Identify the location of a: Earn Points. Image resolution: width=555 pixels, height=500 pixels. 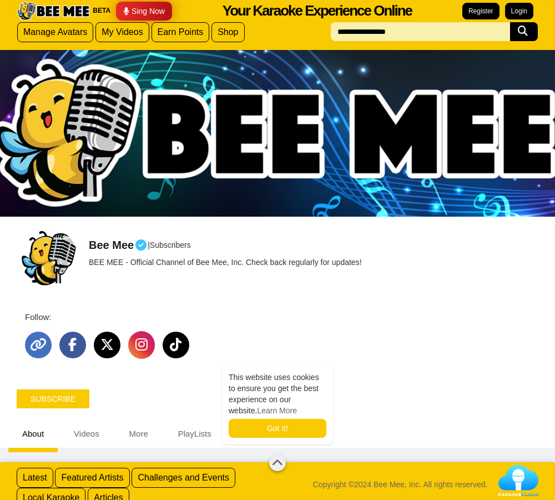
(180, 32).